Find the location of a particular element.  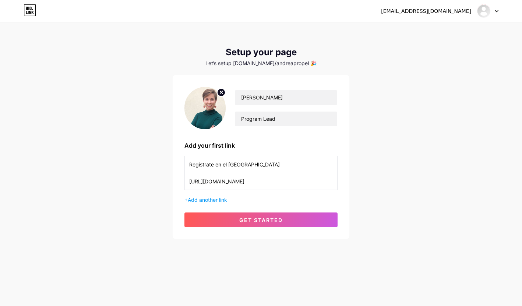

span: get started is located at coordinates (261, 220).